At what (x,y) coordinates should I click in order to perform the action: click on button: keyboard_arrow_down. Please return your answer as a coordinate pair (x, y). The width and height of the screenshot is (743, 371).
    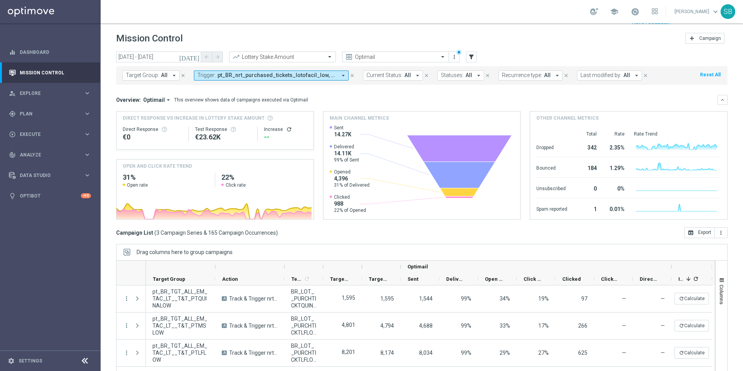
    Looking at the image, I should click on (723, 100).